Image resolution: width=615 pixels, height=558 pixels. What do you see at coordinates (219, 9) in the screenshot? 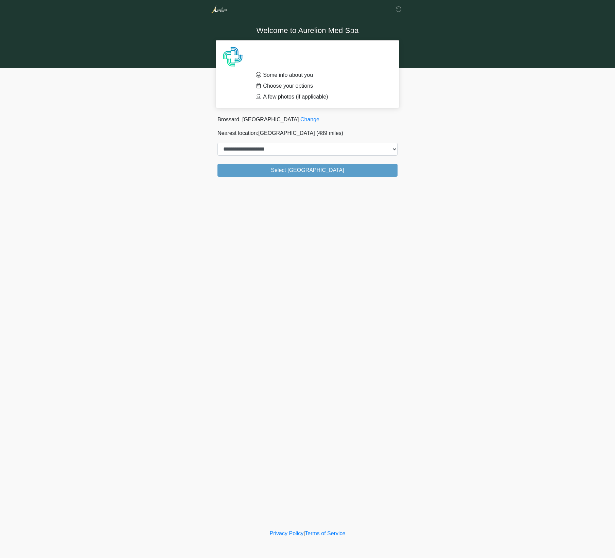
I see `img: Aurelion Med Spa Logo` at bounding box center [219, 9].